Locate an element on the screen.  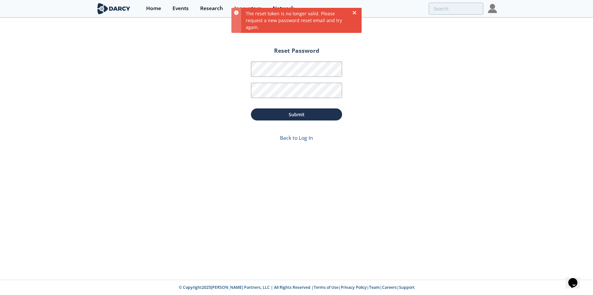
div: The reset token is no longer valid. Please request a new password reset email and try again. is located at coordinates (301, 20).